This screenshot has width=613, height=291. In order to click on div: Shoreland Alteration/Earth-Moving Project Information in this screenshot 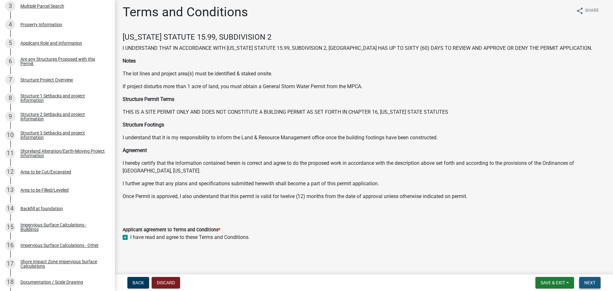, I will do `click(63, 153)`.